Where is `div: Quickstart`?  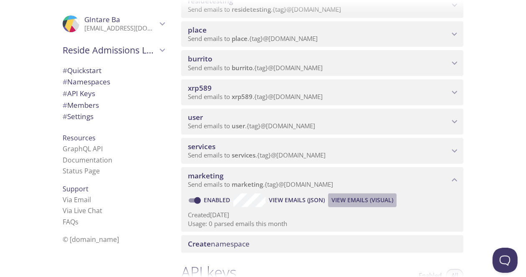 div: Quickstart is located at coordinates (114, 71).